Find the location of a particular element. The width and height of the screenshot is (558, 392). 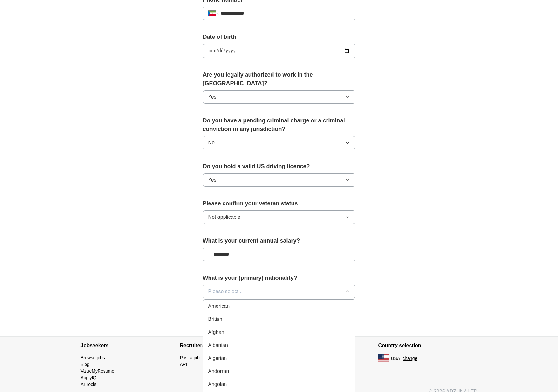

a: Browse jobs is located at coordinates (92, 358).